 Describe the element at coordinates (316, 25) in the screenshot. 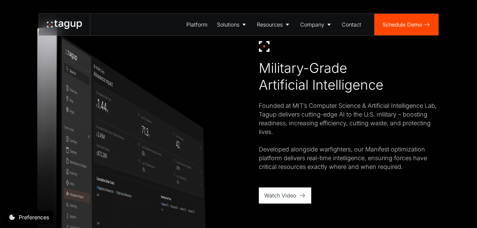

I see `a: Company` at that location.